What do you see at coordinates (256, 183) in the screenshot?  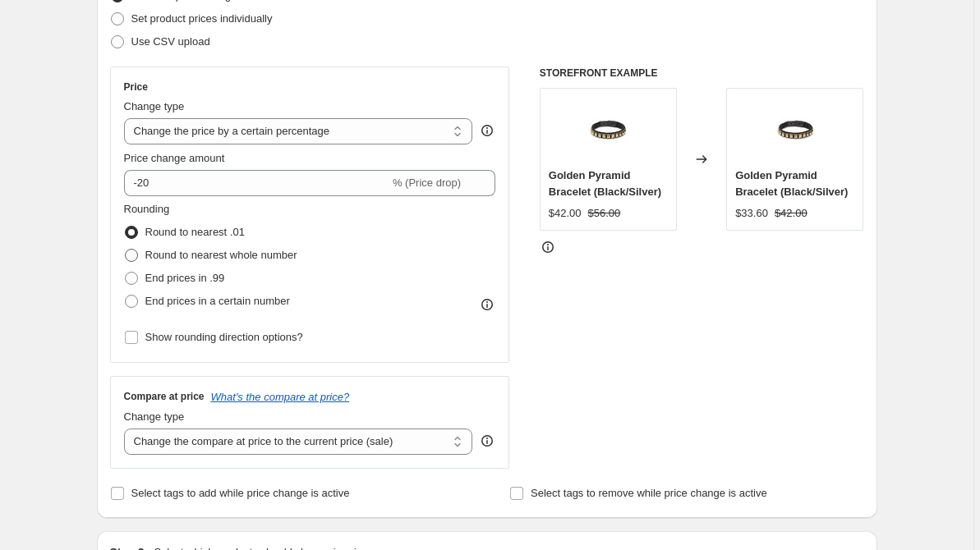 I see `input: -15` at bounding box center [256, 183].